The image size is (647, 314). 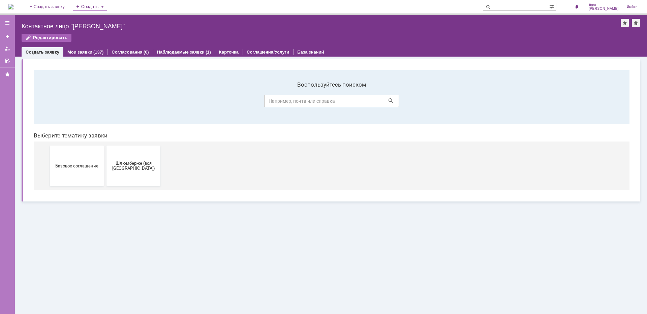 I want to click on div: Сделать домашней страницей, so click(x=636, y=23).